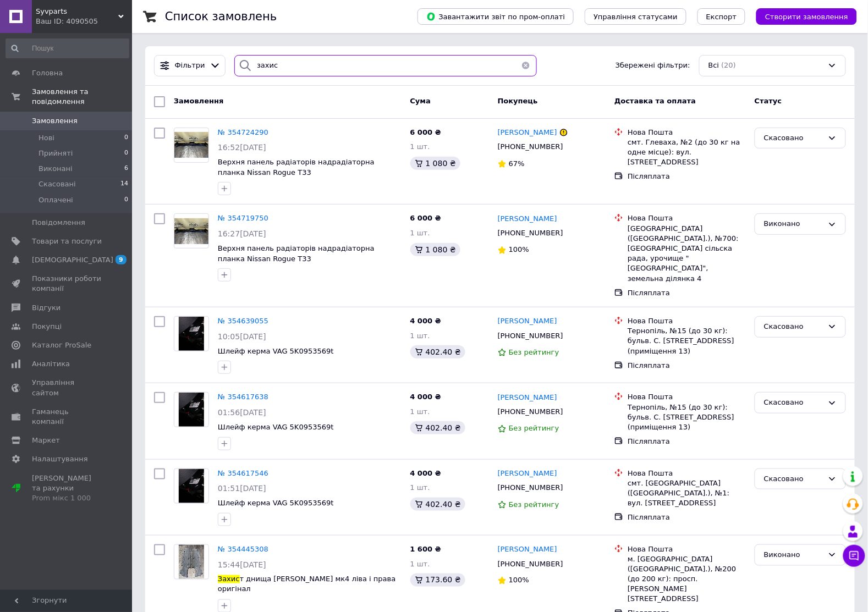 This screenshot has width=868, height=612. I want to click on span: Статус, so click(769, 101).